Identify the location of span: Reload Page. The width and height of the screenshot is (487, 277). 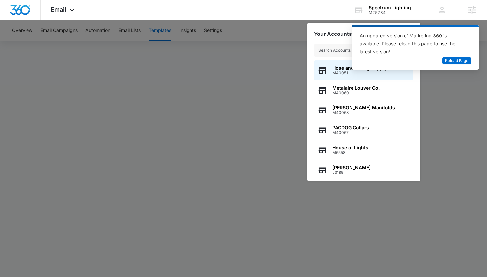
(456, 61).